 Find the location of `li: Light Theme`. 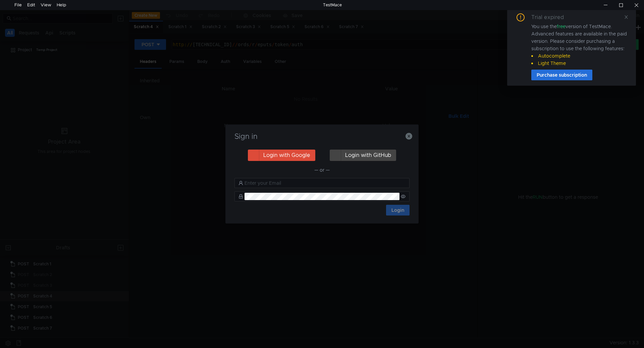

li: Light Theme is located at coordinates (580, 63).